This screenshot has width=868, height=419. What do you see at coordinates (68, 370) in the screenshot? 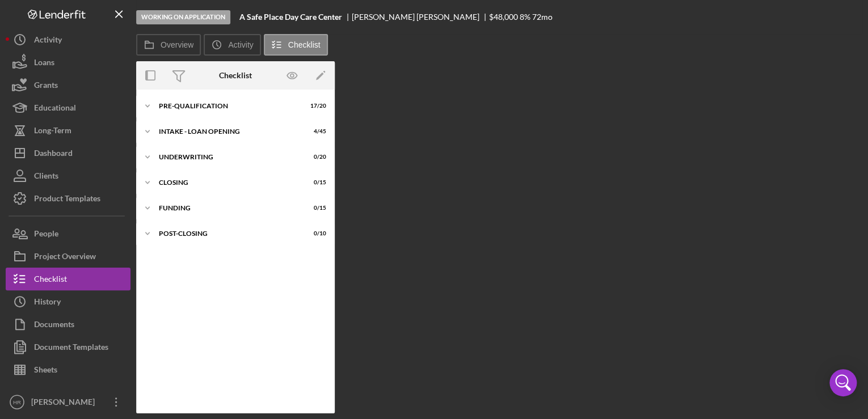
I see `a: Sheets` at bounding box center [68, 370].